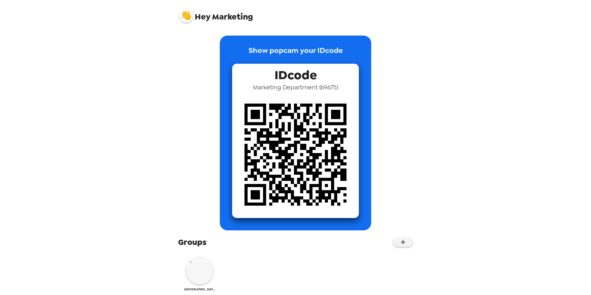 This screenshot has height=295, width=591. Describe the element at coordinates (296, 54) in the screenshot. I see `p: Show popcam your IDcode` at that location.